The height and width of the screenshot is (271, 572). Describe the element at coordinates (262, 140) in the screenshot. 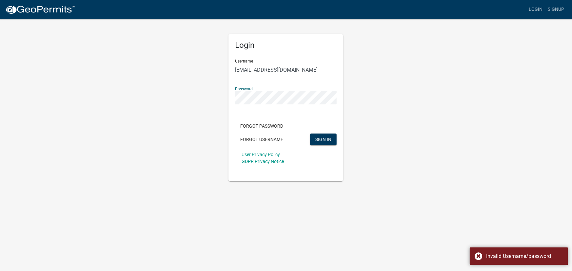

I see `button: Forgot Username` at that location.